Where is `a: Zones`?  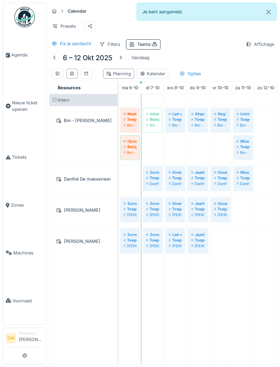
a: Zones is located at coordinates (25, 205).